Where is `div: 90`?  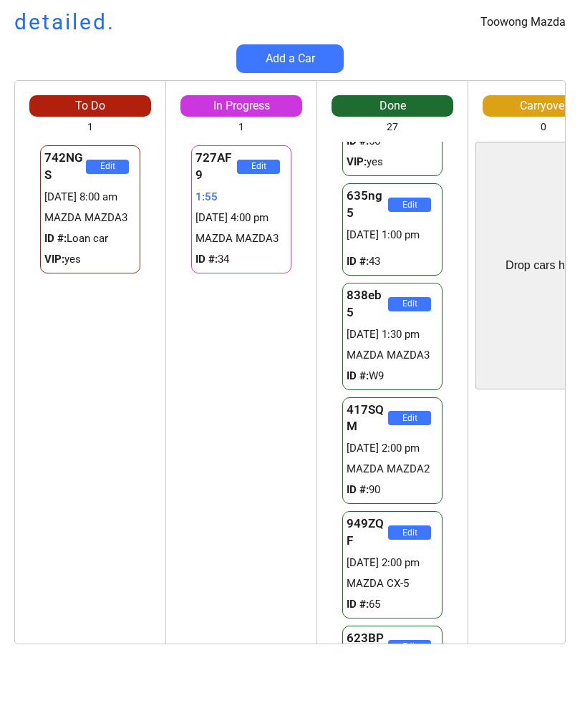 div: 90 is located at coordinates (392, 490).